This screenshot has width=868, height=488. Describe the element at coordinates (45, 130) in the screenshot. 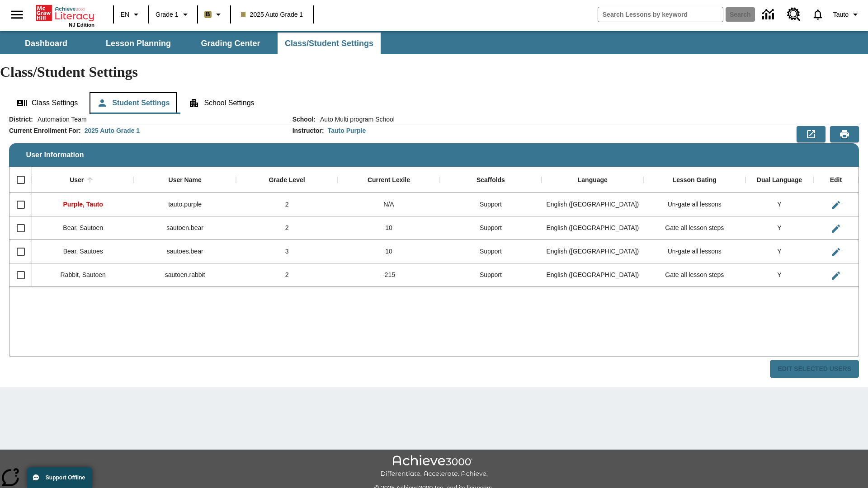

I see `h2: Current Enrollment For :` at that location.